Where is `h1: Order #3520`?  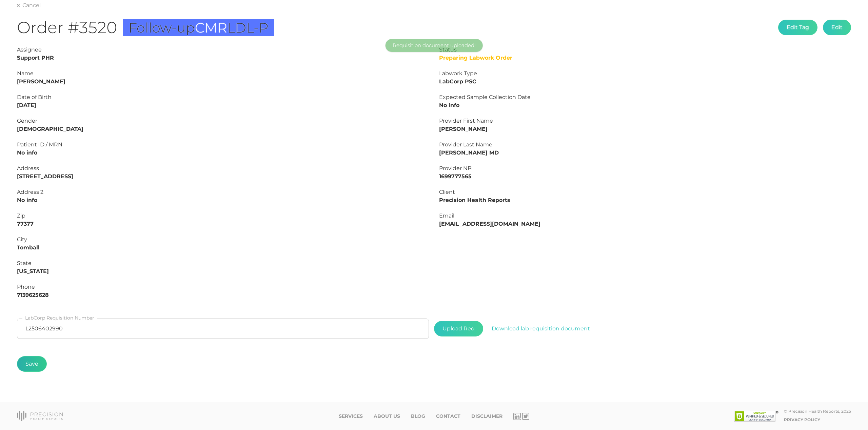
h1: Order #3520 is located at coordinates (146, 27).